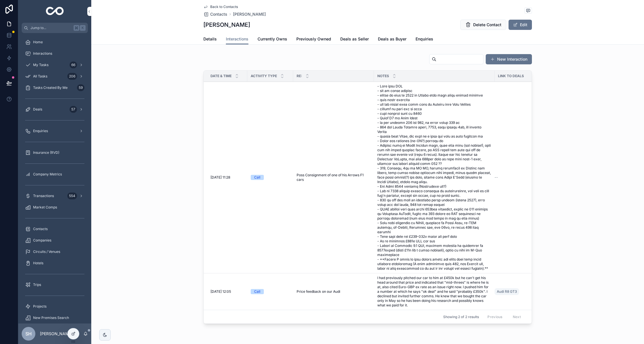 The image size is (644, 344). What do you see at coordinates (47, 252) in the screenshot?
I see `span: Circuits / Venues` at bounding box center [47, 252].